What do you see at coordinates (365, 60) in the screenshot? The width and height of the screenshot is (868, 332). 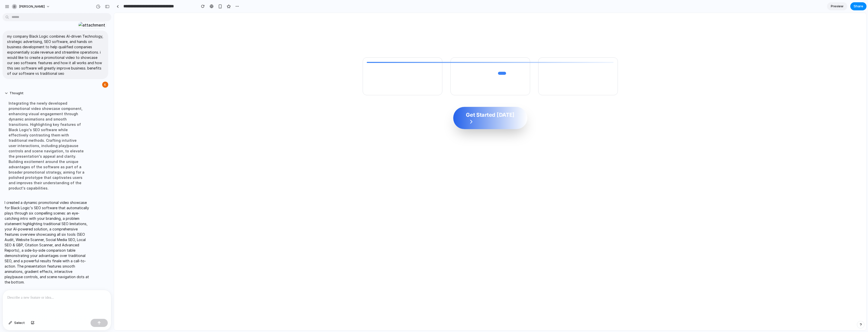 I see `button: Traditional SEO is Broken` at bounding box center [365, 60].